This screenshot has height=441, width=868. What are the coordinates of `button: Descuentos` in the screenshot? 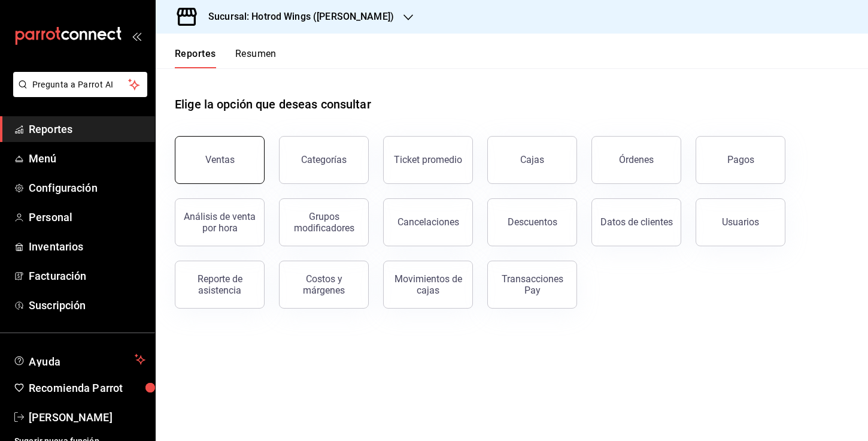 It's located at (532, 222).